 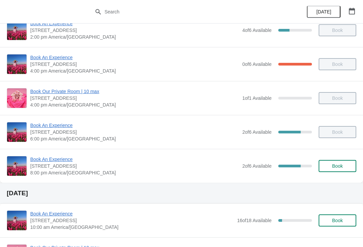 I want to click on span: 0 of 6 Available, so click(x=257, y=64).